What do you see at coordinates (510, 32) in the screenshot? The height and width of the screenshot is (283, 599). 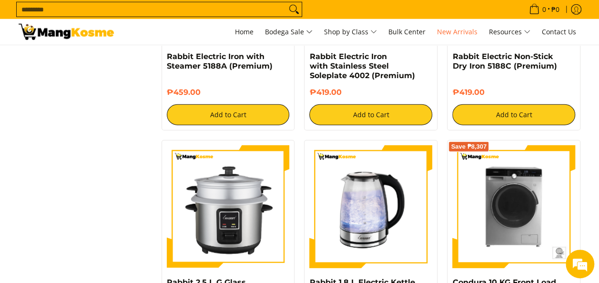 I see `a: Resources` at bounding box center [510, 32].